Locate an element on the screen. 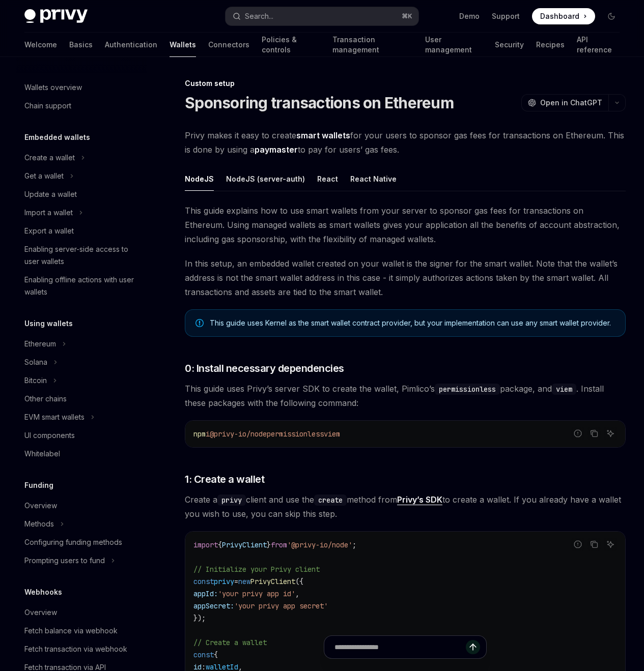 This screenshot has width=644, height=671. div: Ethereum is located at coordinates (40, 344).